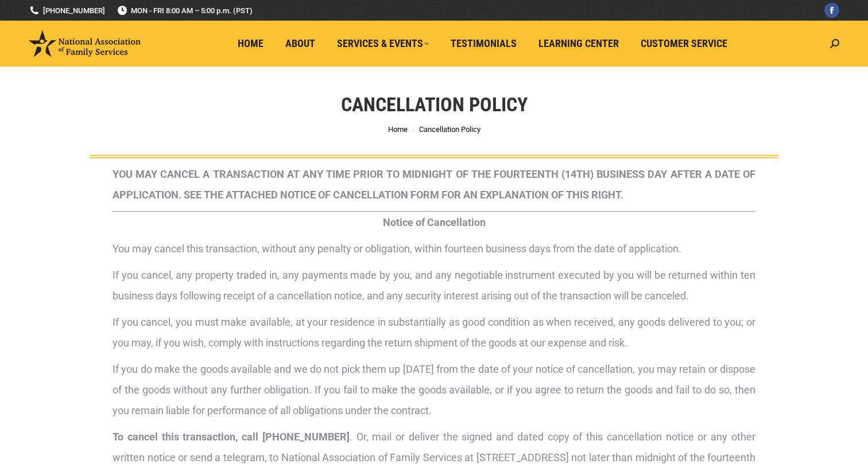 This screenshot has width=868, height=472. Describe the element at coordinates (434, 249) in the screenshot. I see `p: You may cancel this transaction, without any penalty or obligation, within fourteen business days...` at that location.